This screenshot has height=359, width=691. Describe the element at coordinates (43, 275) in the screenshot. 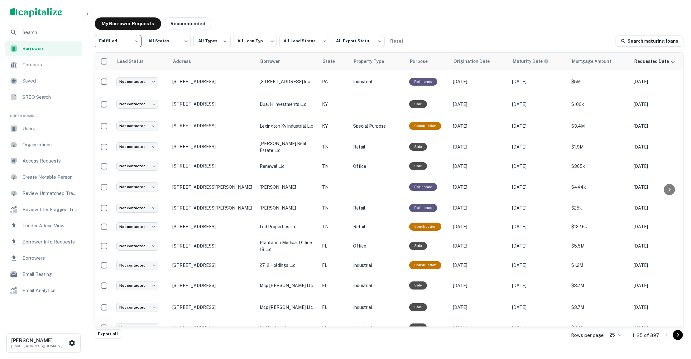

I see `a: Email Testing` at that location.